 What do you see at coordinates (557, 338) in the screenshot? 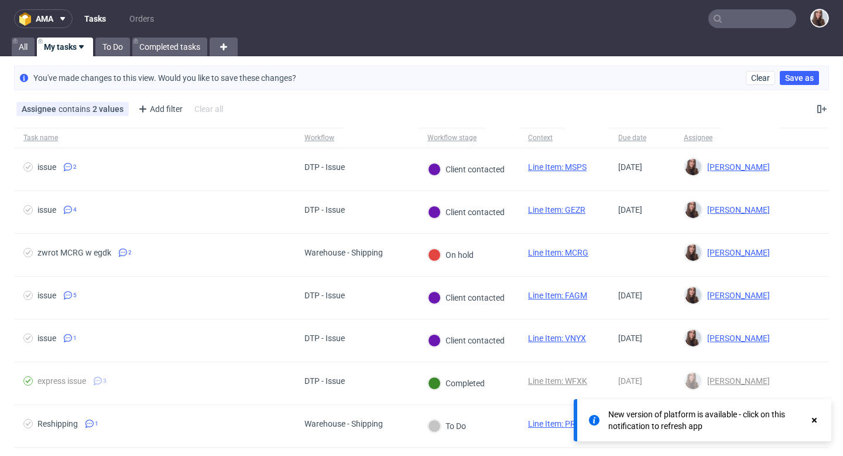
I see `a: Line Item: VNYX` at bounding box center [557, 338].